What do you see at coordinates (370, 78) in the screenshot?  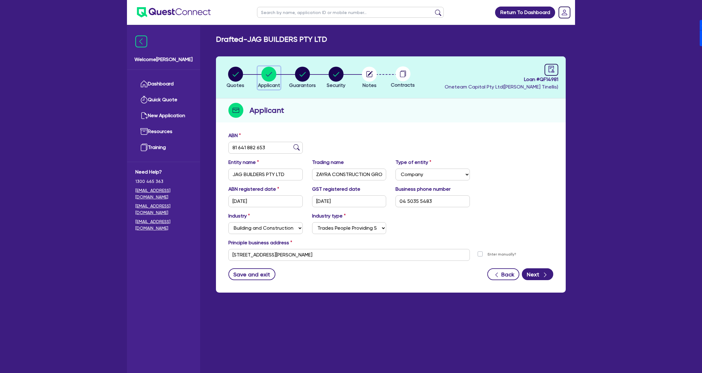 I see `button: Notes` at bounding box center [370, 78].